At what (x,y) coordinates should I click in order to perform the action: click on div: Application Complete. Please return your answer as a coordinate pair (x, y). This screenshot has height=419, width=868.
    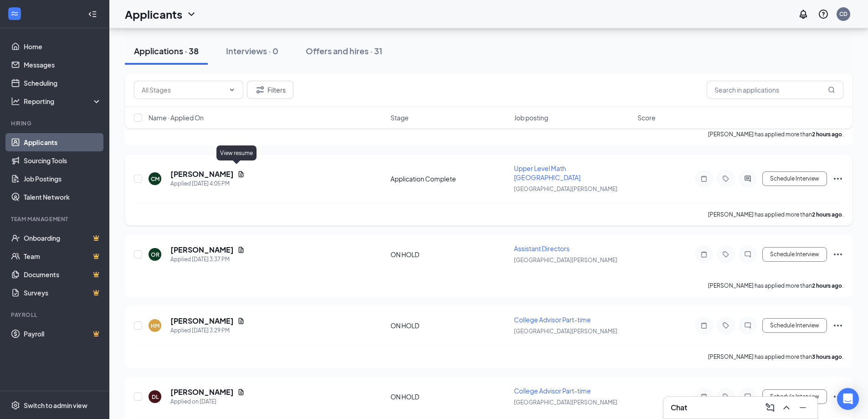
    Looking at the image, I should click on (449, 179).